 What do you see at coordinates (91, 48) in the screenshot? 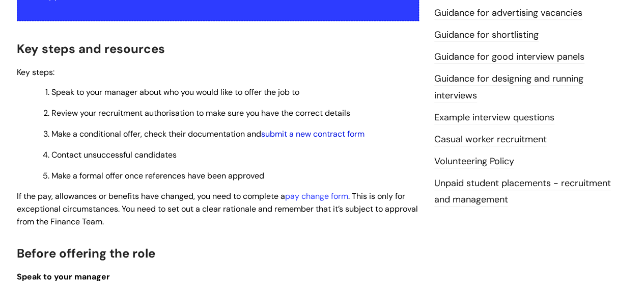
I see `span: Key steps and resources` at bounding box center [91, 48].